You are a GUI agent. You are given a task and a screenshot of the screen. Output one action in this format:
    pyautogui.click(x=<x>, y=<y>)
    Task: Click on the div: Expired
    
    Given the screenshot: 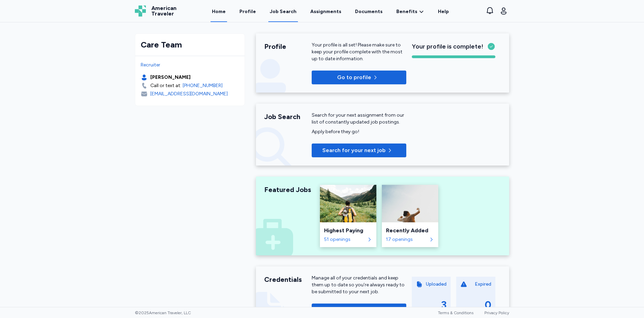 What is the action you would take?
    pyautogui.click(x=483, y=284)
    